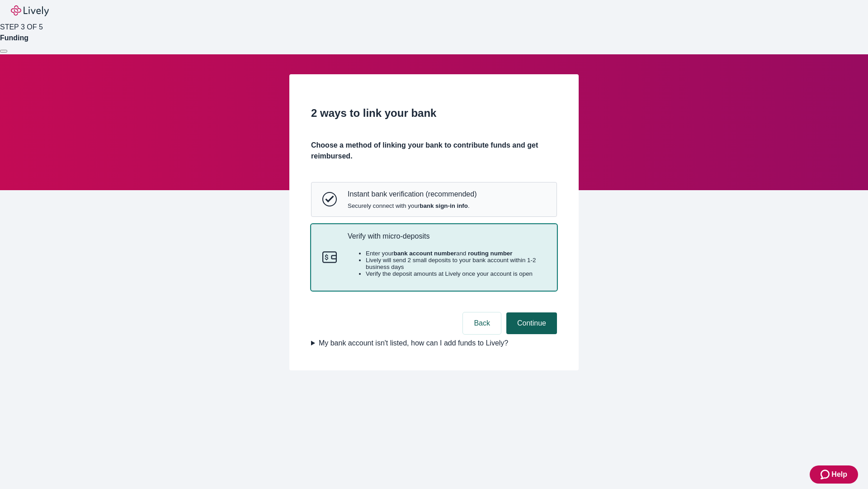 The image size is (868, 489). What do you see at coordinates (425, 253) in the screenshot?
I see `strong: bank account number` at bounding box center [425, 253].